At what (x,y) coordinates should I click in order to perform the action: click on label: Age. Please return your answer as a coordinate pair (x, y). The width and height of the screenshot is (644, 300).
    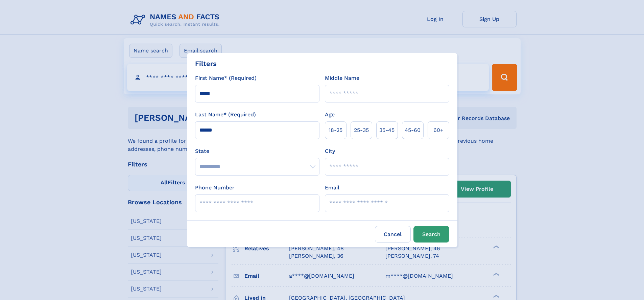
    Looking at the image, I should click on (330, 115).